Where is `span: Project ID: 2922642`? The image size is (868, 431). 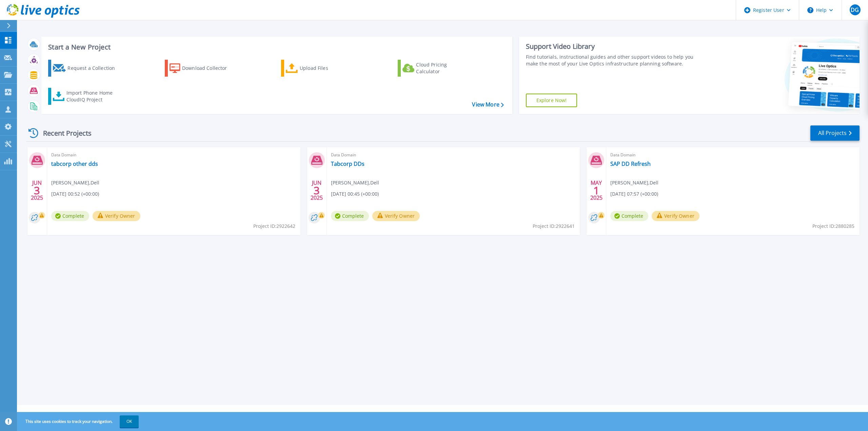
span: Project ID: 2922642 is located at coordinates (274, 226).